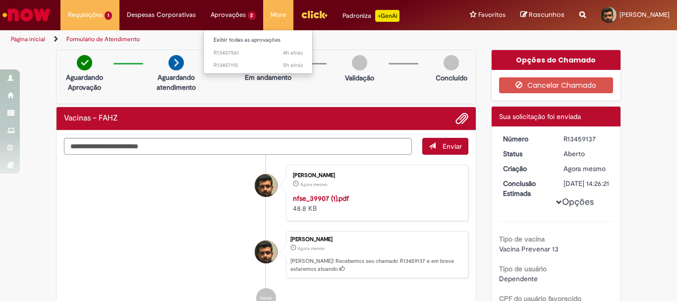  I want to click on span: Aprovações, so click(228, 15).